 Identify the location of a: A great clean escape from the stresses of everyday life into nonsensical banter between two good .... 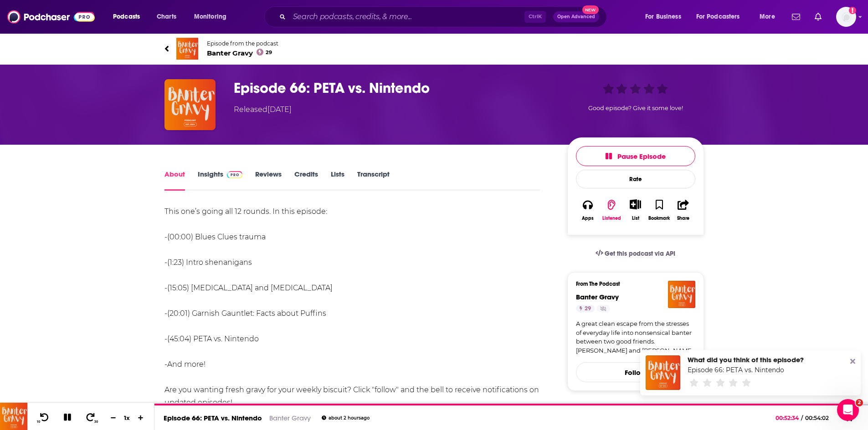
(635, 338).